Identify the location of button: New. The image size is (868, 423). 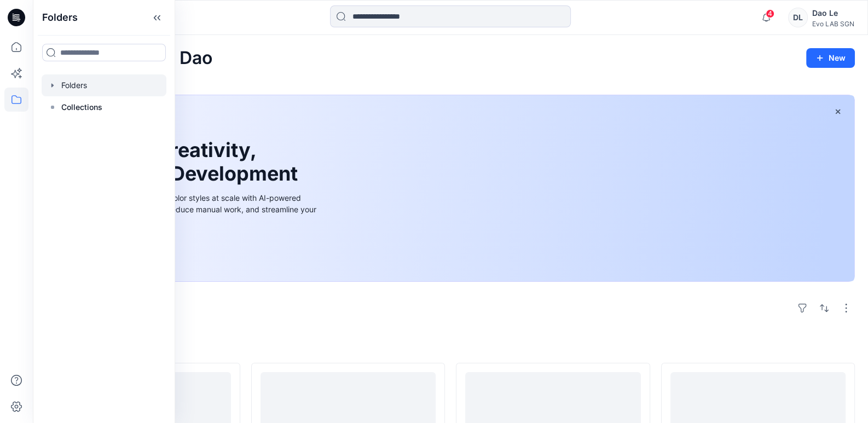
(830, 58).